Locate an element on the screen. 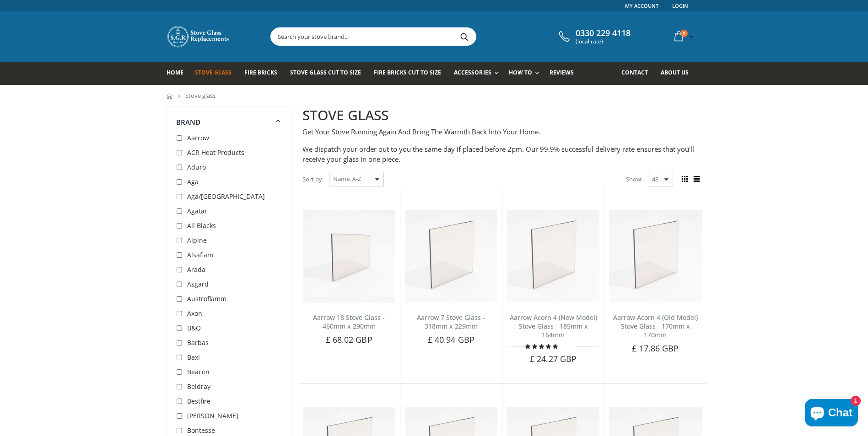  span: (local rate) is located at coordinates (604, 42).